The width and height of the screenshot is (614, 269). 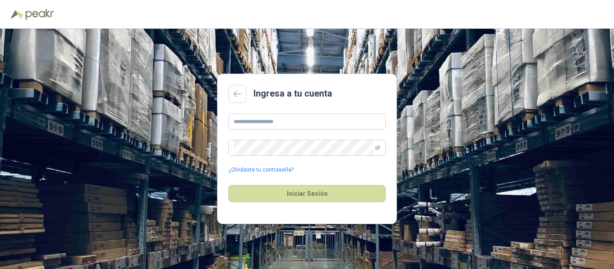 What do you see at coordinates (17, 14) in the screenshot?
I see `img: Logo` at bounding box center [17, 14].